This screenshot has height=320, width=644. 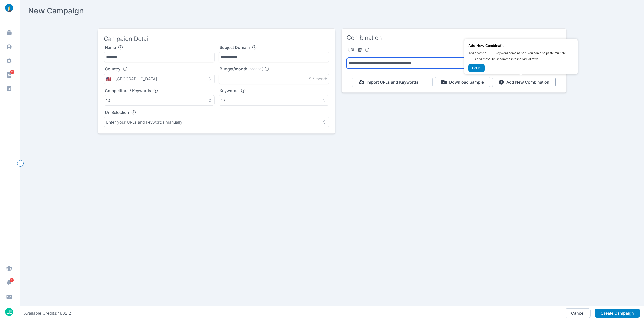 What do you see at coordinates (233, 69) in the screenshot?
I see `label: Budget/month` at bounding box center [233, 69].